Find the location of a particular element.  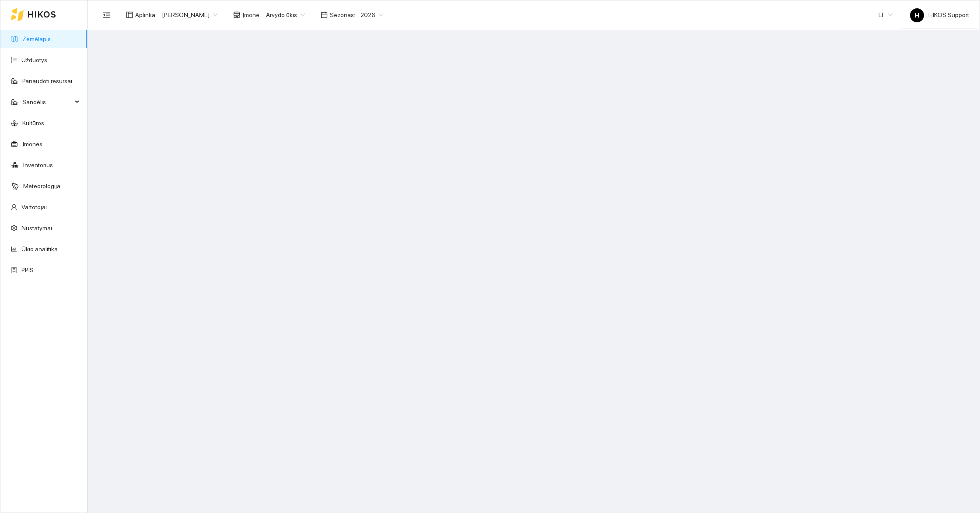

a: Kultūros is located at coordinates (33, 123).